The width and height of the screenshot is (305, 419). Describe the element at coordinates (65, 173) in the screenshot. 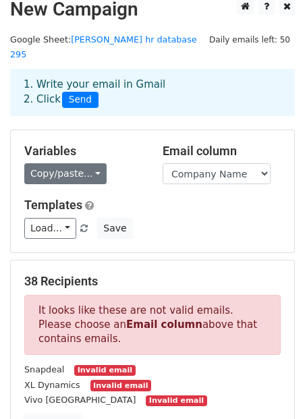

I see `a: Copy/paste...` at that location.